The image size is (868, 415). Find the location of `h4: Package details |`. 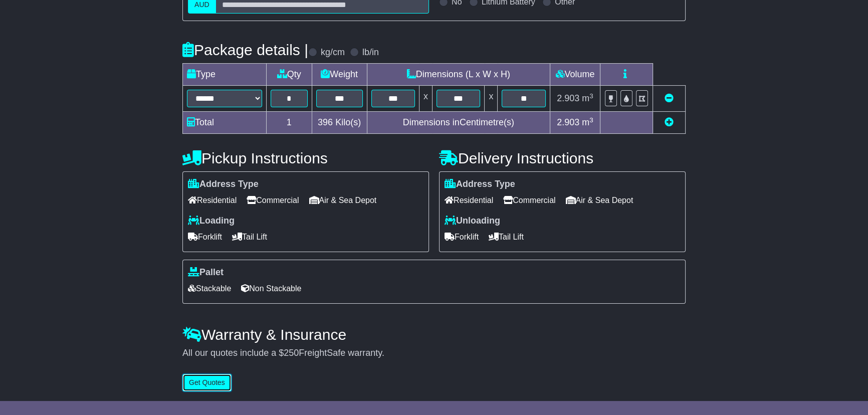

h4: Package details | is located at coordinates (245, 50).